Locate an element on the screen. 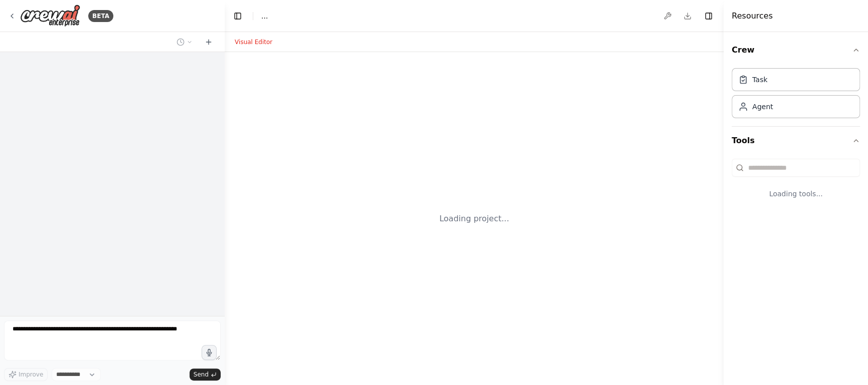 This screenshot has width=868, height=385. div: BETA is located at coordinates (100, 16).